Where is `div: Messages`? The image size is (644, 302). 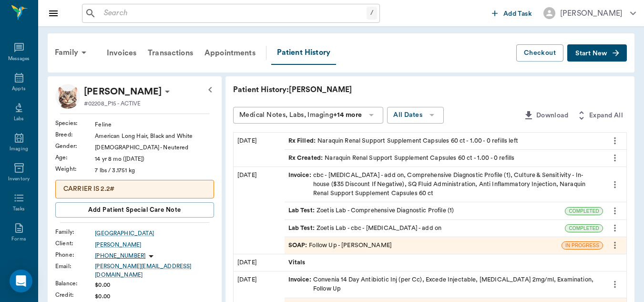
div: Messages is located at coordinates (19, 58).